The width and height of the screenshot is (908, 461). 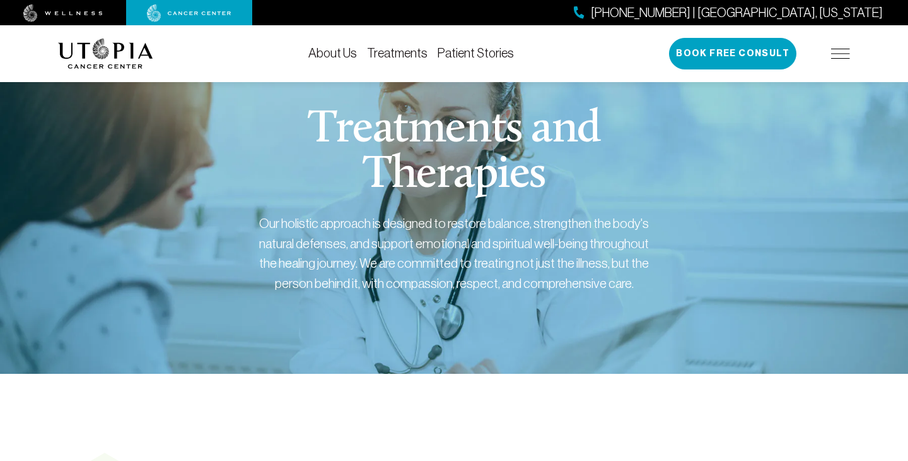 I want to click on a: About Us, so click(x=332, y=53).